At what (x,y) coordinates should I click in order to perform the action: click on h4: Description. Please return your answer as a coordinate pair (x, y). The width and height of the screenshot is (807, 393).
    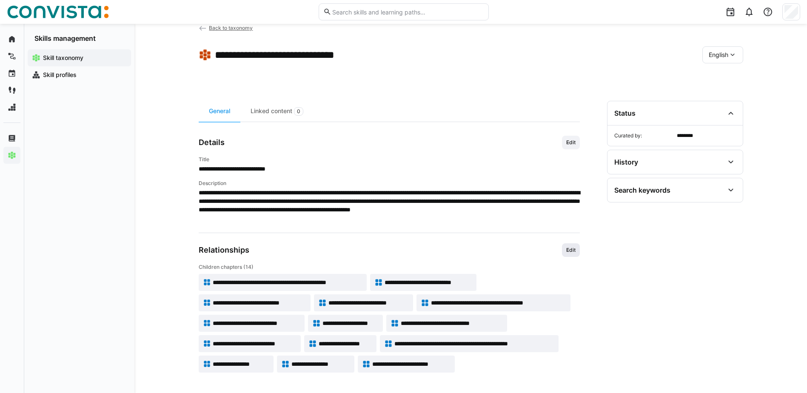
    Looking at the image, I should click on (389, 183).